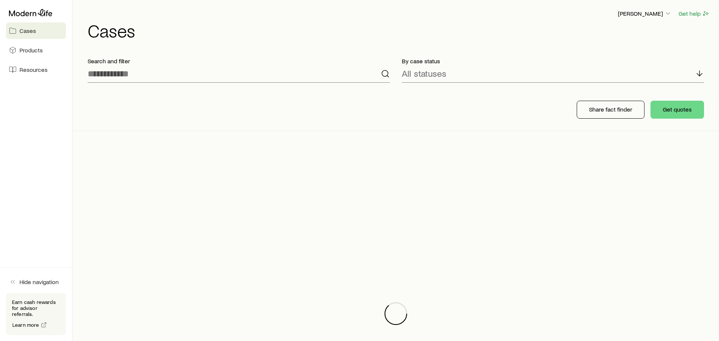  I want to click on span: Learn more, so click(26, 325).